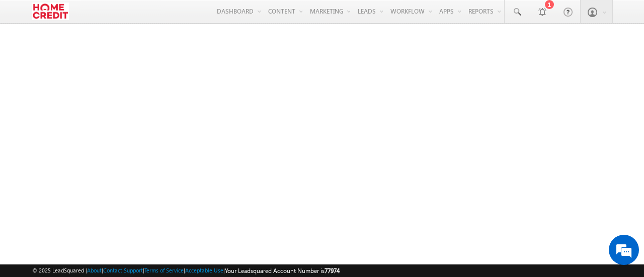 The image size is (644, 277). What do you see at coordinates (164, 270) in the screenshot?
I see `a: Terms of Service` at bounding box center [164, 270].